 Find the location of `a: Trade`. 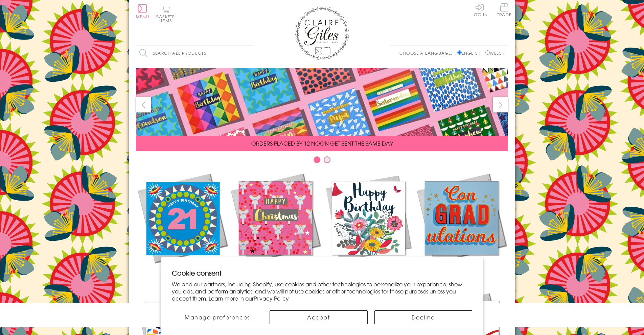

a: Trade is located at coordinates (504, 11).